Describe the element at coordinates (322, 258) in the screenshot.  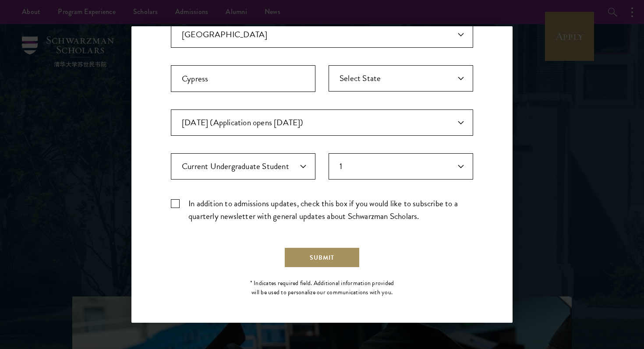
I see `button: Submit` at that location.